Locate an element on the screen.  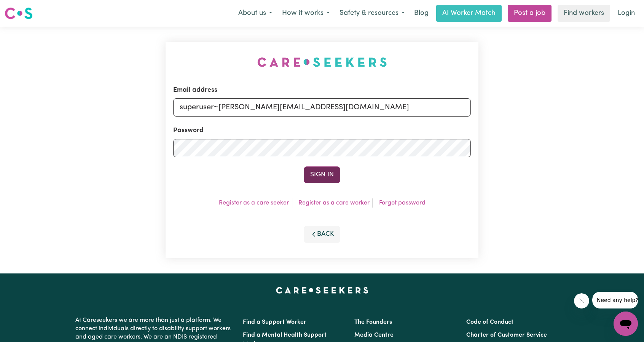
a: Register as a care seeker is located at coordinates (254, 202).